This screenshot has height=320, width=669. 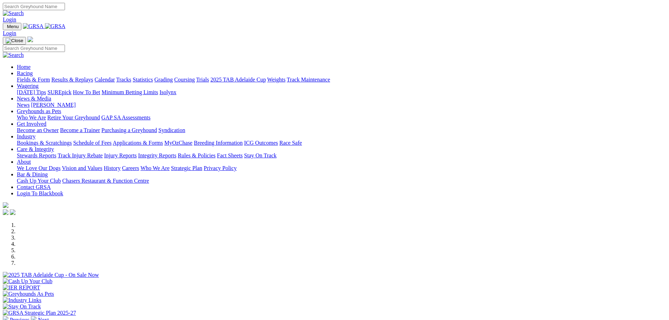 What do you see at coordinates (178, 143) in the screenshot?
I see `a: MyOzChase` at bounding box center [178, 143].